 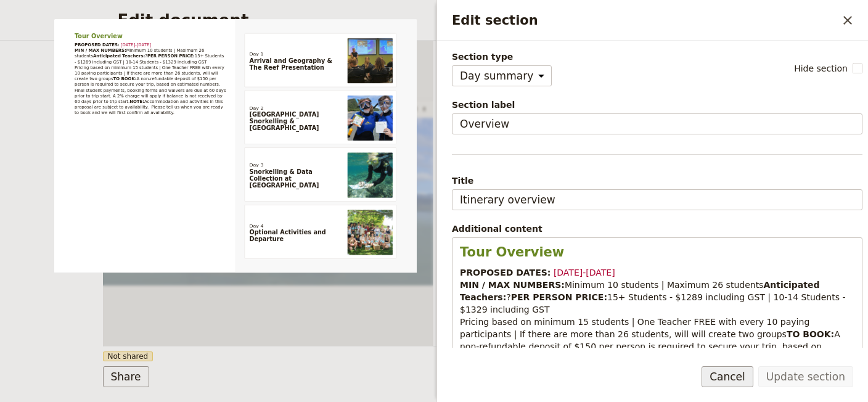 What do you see at coordinates (727, 376) in the screenshot?
I see `button: Cancel` at bounding box center [727, 376].